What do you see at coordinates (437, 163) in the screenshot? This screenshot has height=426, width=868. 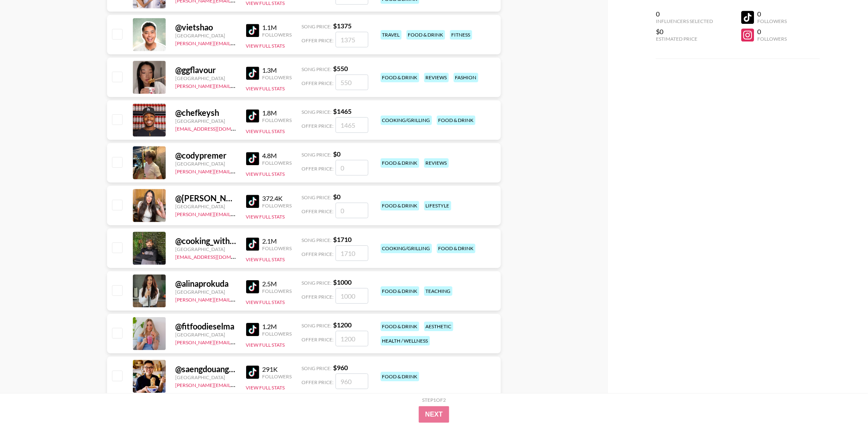 I see `div: reviews` at bounding box center [437, 163].